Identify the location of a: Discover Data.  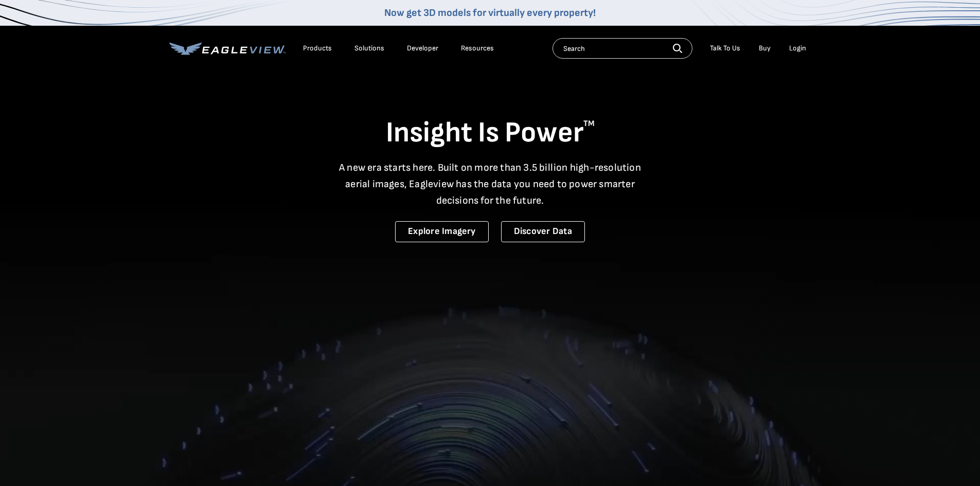
(543, 232).